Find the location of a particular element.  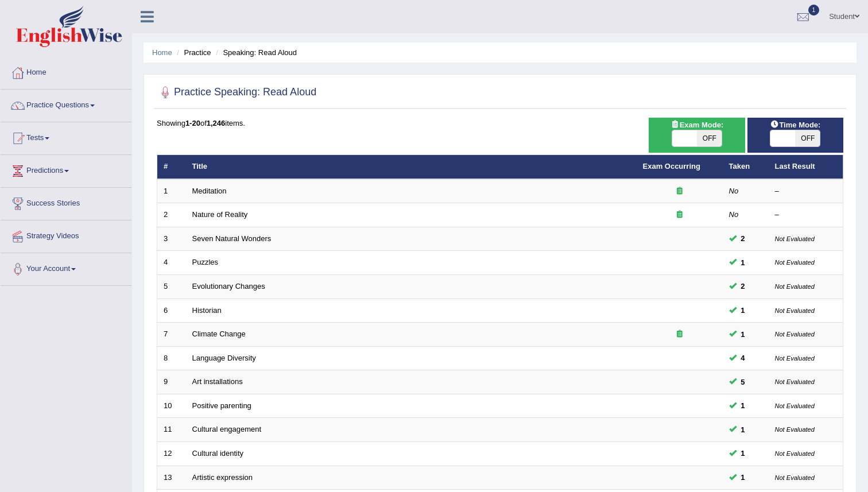

td: 5 is located at coordinates (171, 287).